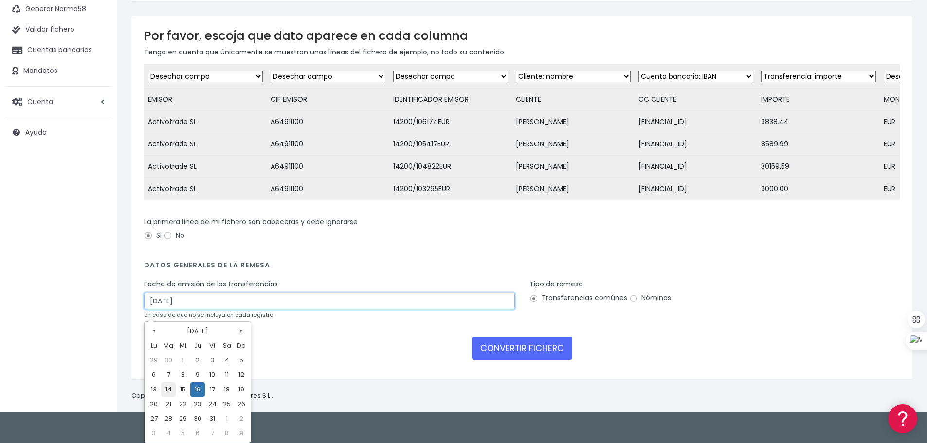  I want to click on td: 8589.99, so click(818, 144).